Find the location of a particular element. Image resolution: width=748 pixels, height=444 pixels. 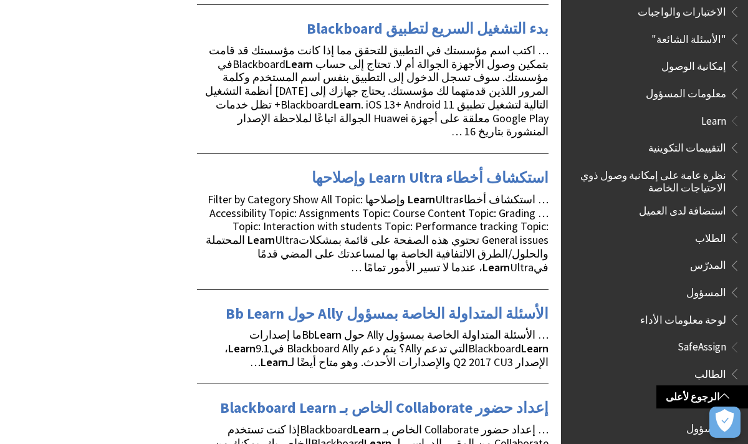

a: الرجوع لأعلى is located at coordinates (702, 397).